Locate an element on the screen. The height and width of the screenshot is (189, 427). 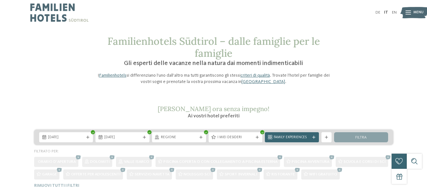
a: EN is located at coordinates (394, 12).